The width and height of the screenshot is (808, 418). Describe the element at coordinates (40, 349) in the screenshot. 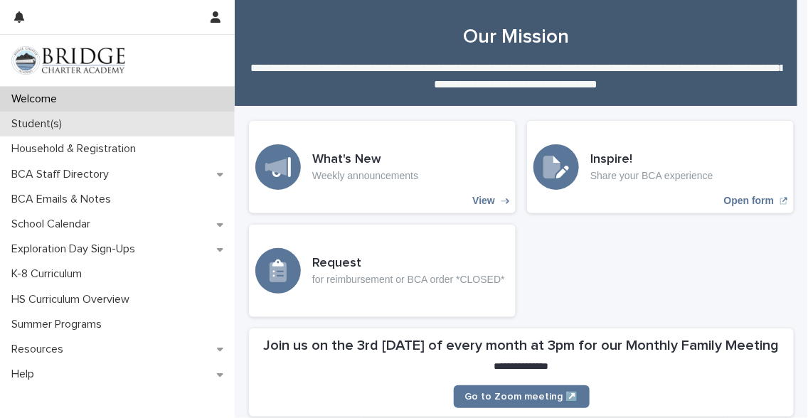

I see `p: Resources` at that location.